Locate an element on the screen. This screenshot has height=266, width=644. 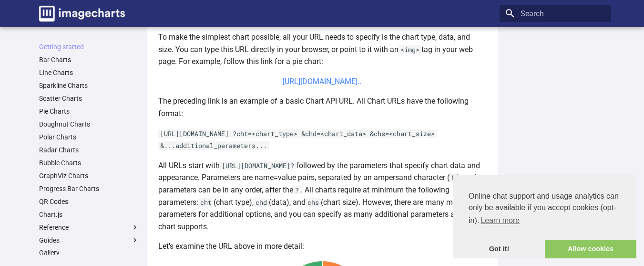
p: All URLs start with followed by the parameters that specify chart data and appearance. Parameters... is located at coordinates (322, 196).